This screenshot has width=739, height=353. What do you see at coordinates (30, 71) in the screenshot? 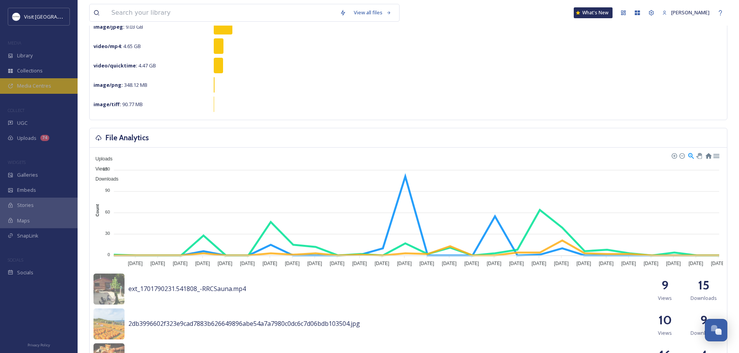
I see `span: Collections` at bounding box center [30, 71].